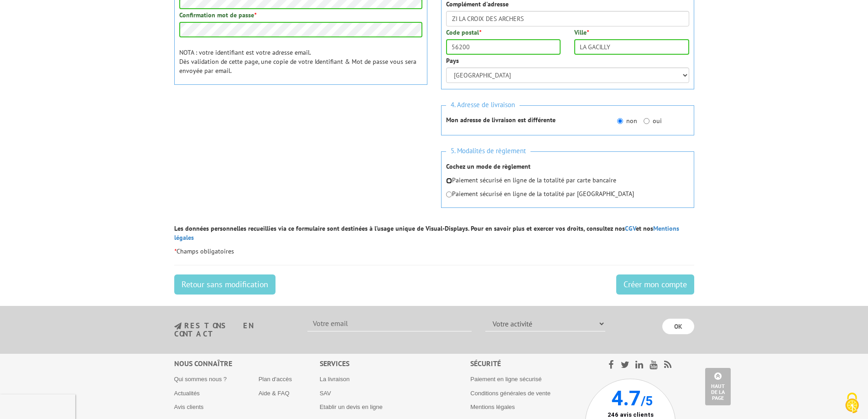 This screenshot has height=419, width=868. What do you see at coordinates (852, 403) in the screenshot?
I see `img: Cookies (fenêtre modale)` at bounding box center [852, 403].